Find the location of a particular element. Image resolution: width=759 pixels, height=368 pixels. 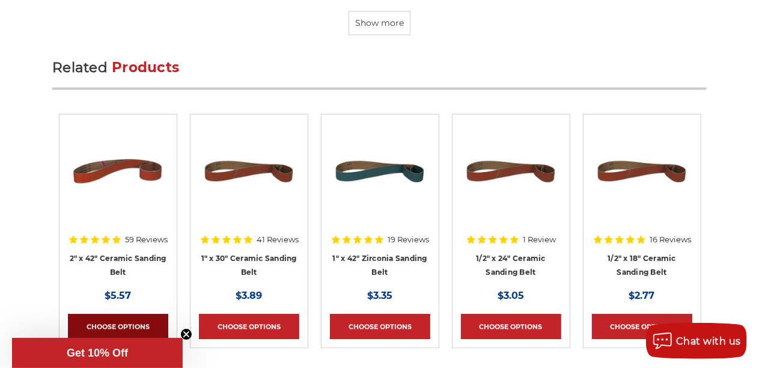

span: $3.35 is located at coordinates (380, 295).